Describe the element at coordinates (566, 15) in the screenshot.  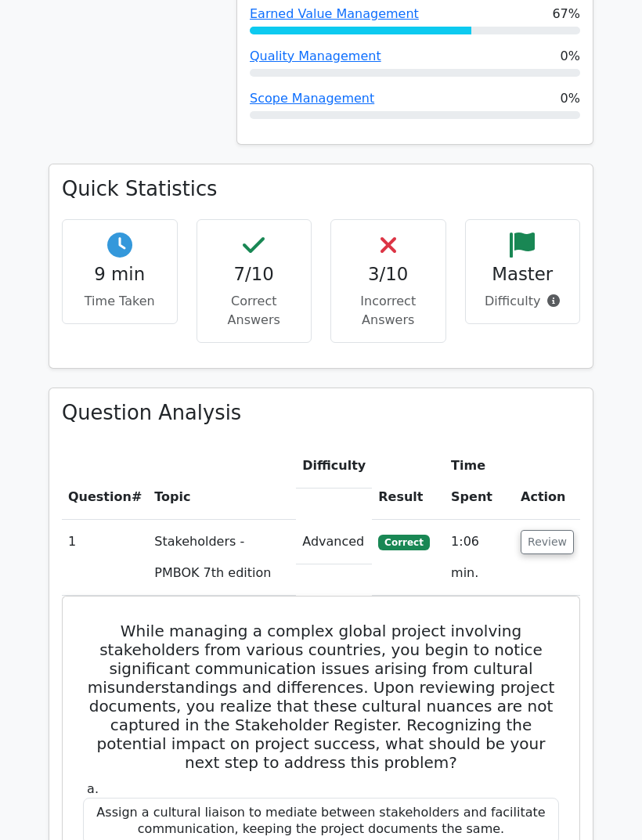
I see `span: 67%` at that location.